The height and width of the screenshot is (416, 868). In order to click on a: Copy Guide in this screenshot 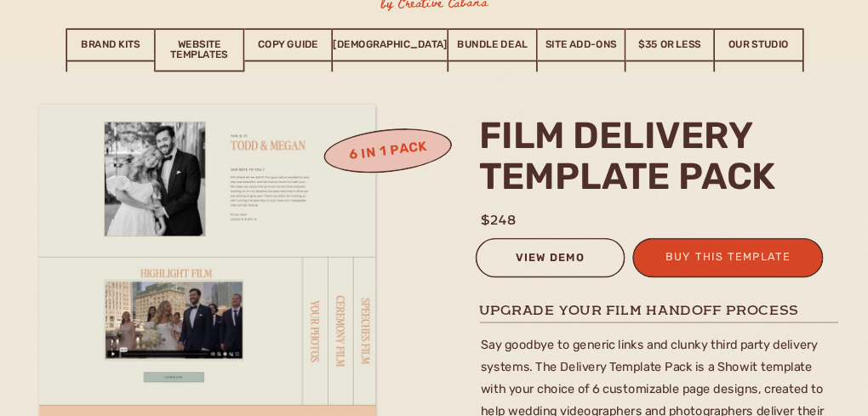, I will do `click(288, 45)`.